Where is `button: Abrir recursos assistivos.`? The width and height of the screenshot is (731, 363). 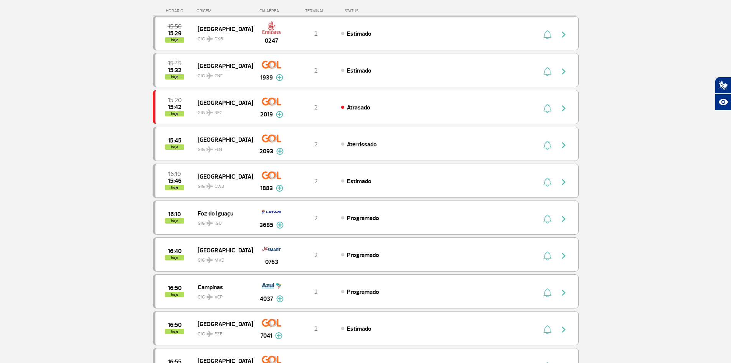
button: Abrir recursos assistivos. is located at coordinates (723, 102).